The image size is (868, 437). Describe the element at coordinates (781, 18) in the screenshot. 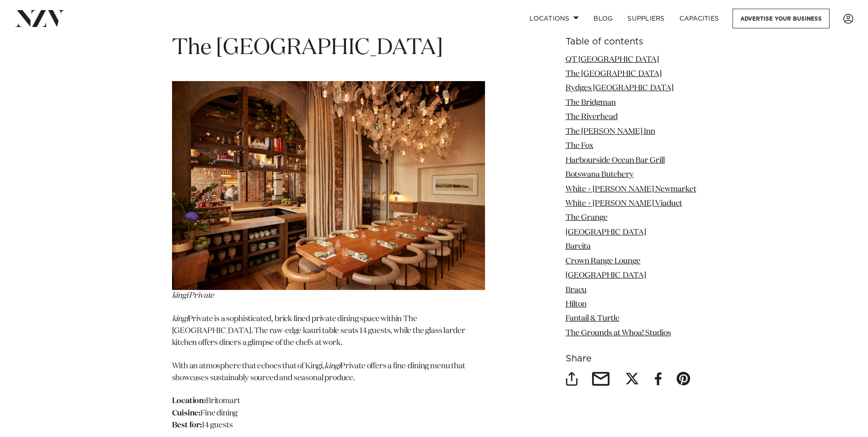

I see `a: Advertise your business` at that location.